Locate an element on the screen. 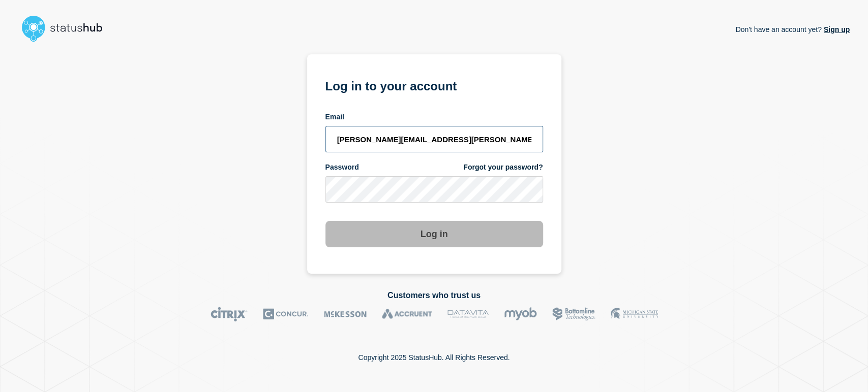 The height and width of the screenshot is (392, 868). img: Citrix logo is located at coordinates (229, 314).